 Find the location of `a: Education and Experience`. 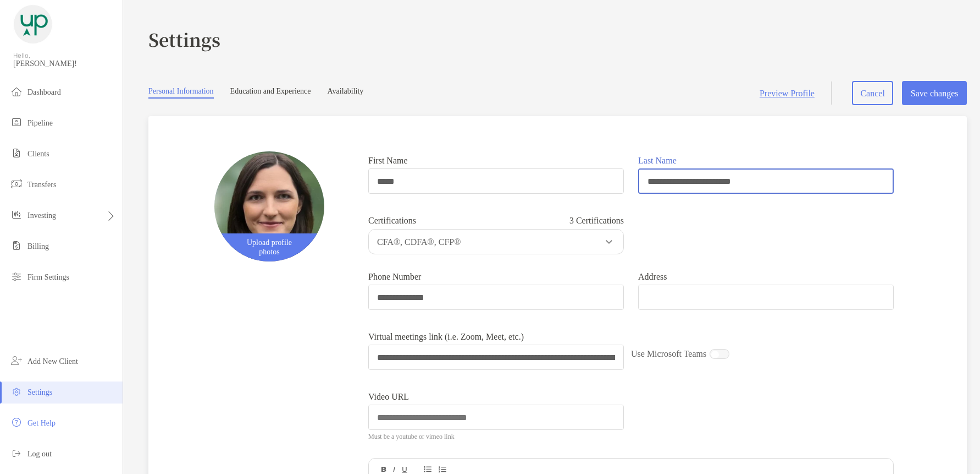

a: Education and Experience is located at coordinates (271, 93).